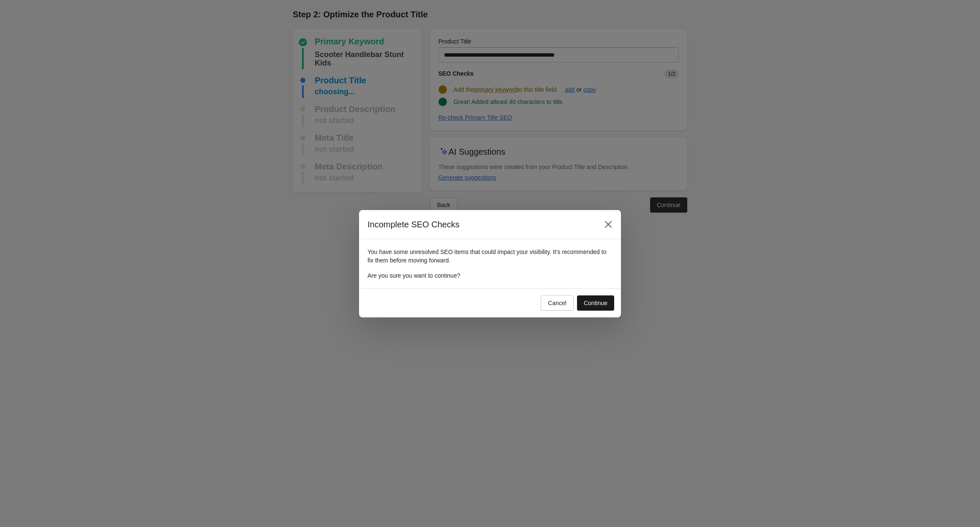  What do you see at coordinates (609, 224) in the screenshot?
I see `button: Close` at bounding box center [609, 224].